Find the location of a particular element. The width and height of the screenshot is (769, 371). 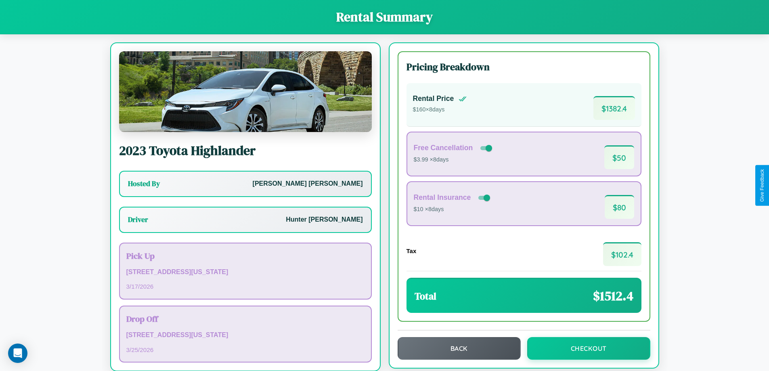

p: $ 160 × 8 days is located at coordinates (440, 110).